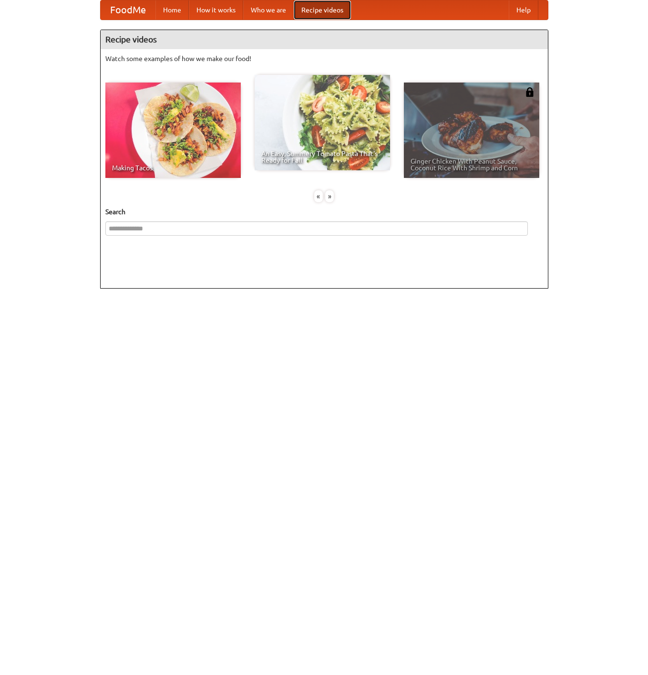 This screenshot has height=675, width=648. I want to click on p: Watch some examples of how we make our food!, so click(324, 59).